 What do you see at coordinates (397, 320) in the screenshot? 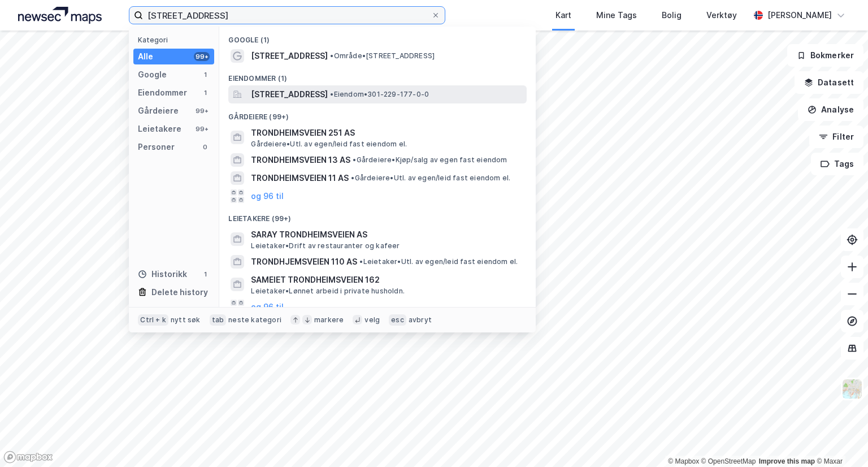
I see `div: esc` at bounding box center [397, 320].